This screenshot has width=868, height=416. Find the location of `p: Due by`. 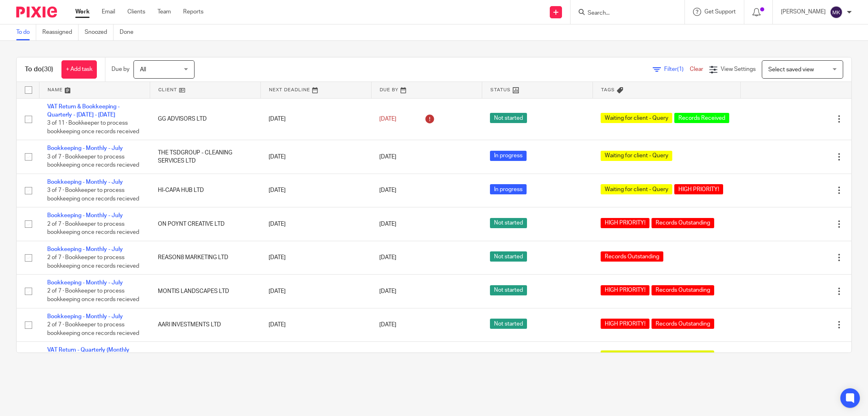

p: Due by is located at coordinates (120, 69).